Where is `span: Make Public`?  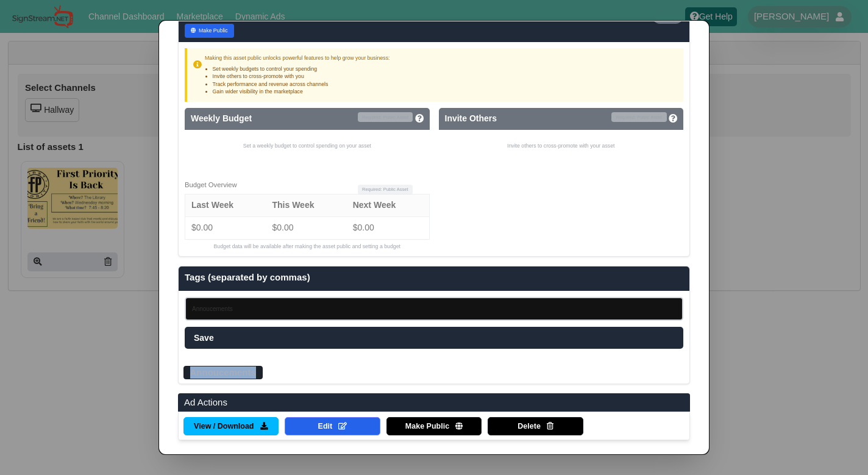
span: Make Public is located at coordinates (428, 427).